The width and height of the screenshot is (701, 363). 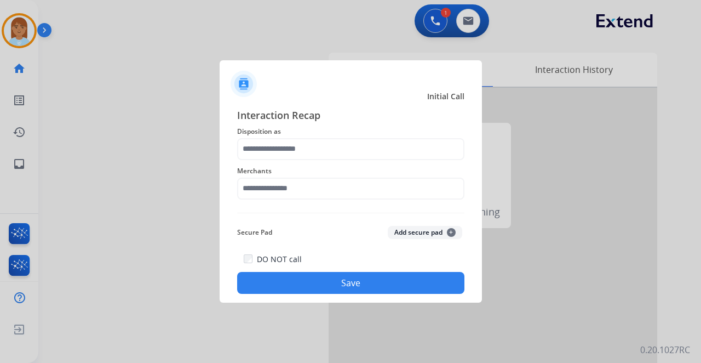 What do you see at coordinates (255, 232) in the screenshot?
I see `span: Secure Pad` at bounding box center [255, 232].